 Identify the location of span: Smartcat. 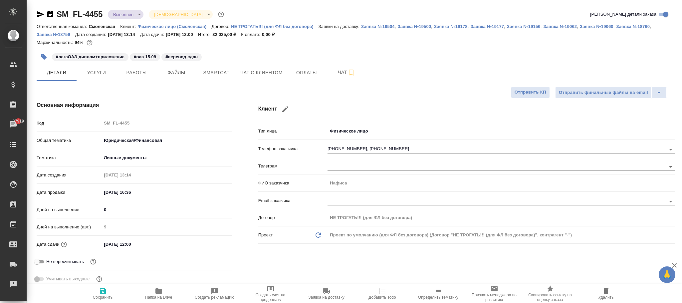
(216, 73).